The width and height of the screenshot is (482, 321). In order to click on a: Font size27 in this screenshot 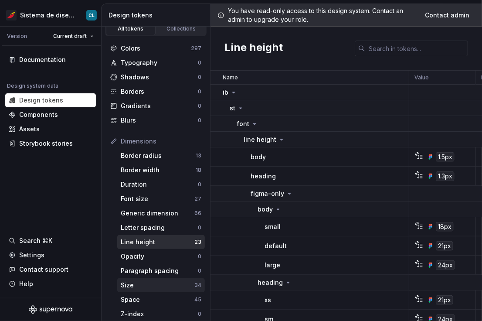, I will do `click(161, 199)`.